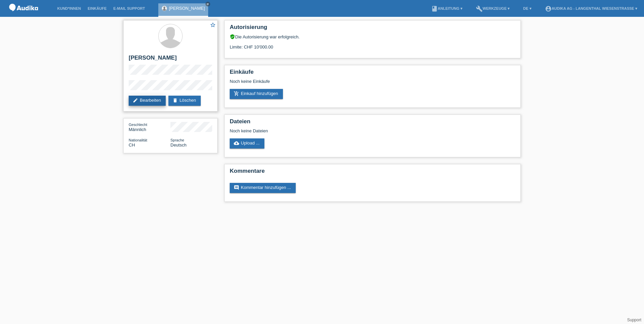 This screenshot has height=324, width=644. What do you see at coordinates (213, 25) in the screenshot?
I see `a: star_border` at bounding box center [213, 25].